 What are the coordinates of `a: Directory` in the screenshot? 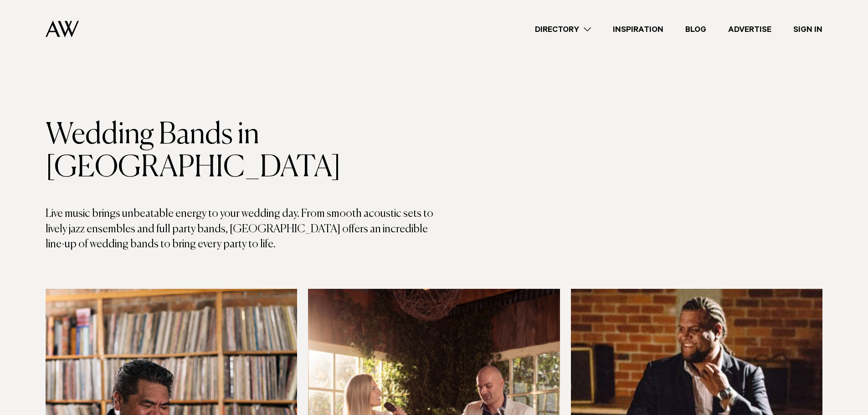 It's located at (563, 29).